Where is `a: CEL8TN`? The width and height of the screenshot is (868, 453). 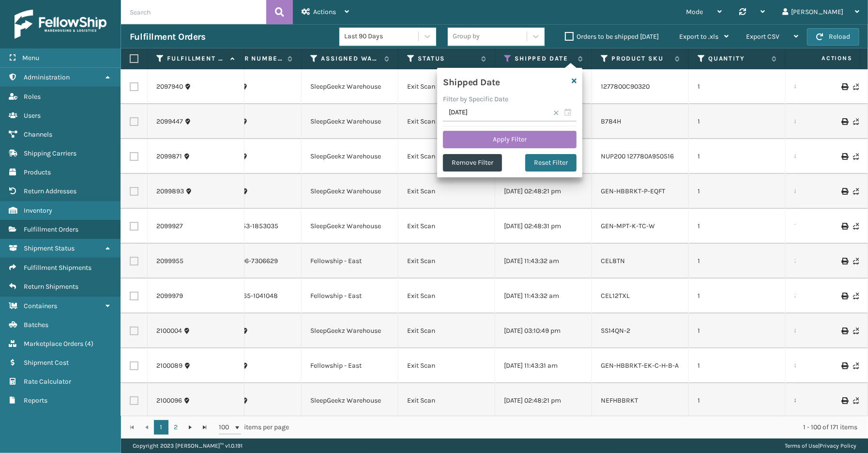
a: CEL8TN is located at coordinates (613, 260).